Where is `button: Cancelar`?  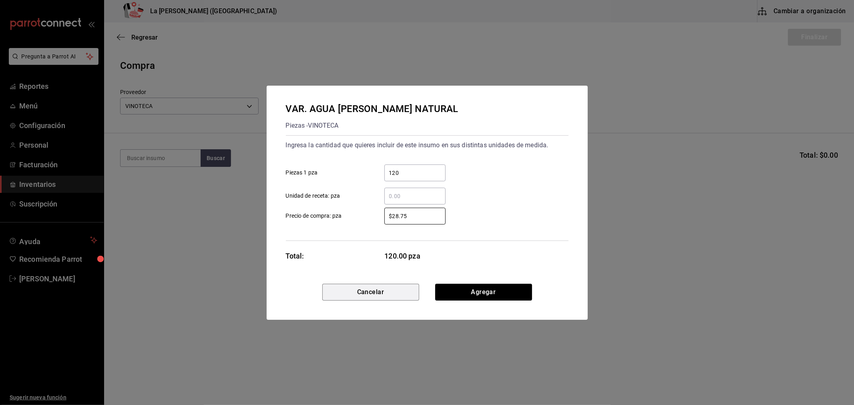 button: Cancelar is located at coordinates (371, 292).